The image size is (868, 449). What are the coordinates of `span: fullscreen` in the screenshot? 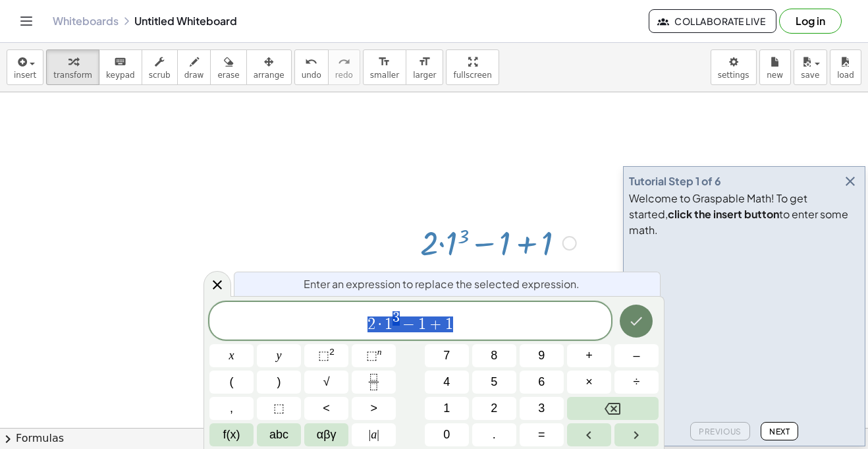 It's located at (472, 76).